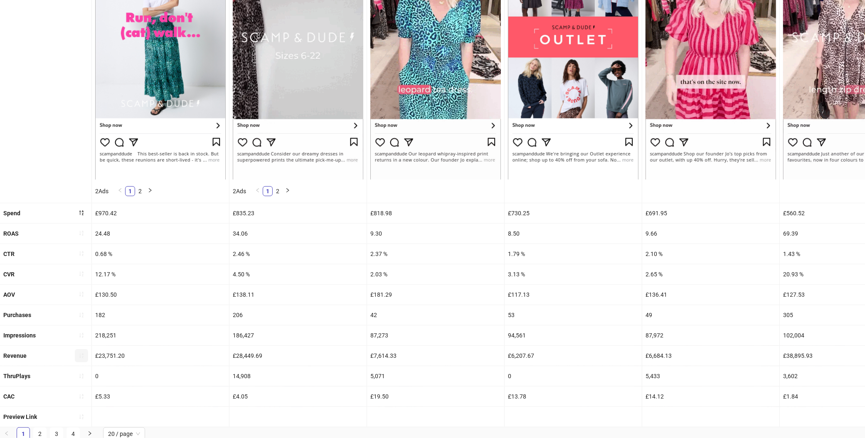  Describe the element at coordinates (573, 234) in the screenshot. I see `div: 8.50` at that location.